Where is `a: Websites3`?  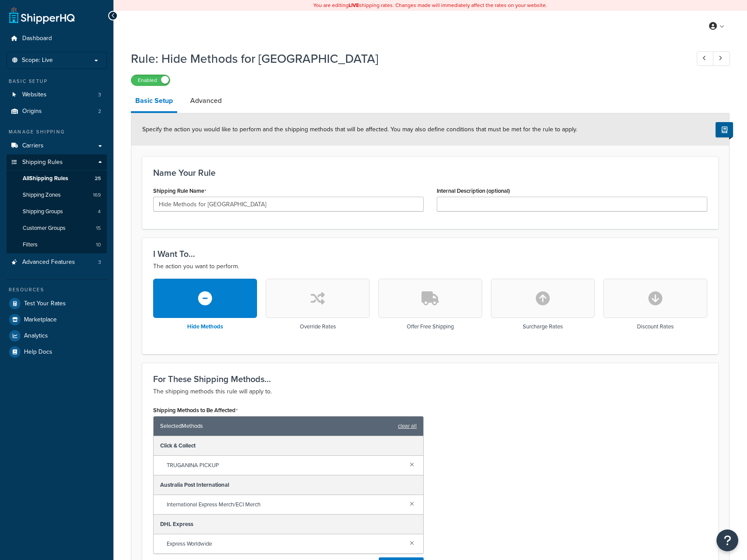 a: Websites3 is located at coordinates (57, 95).